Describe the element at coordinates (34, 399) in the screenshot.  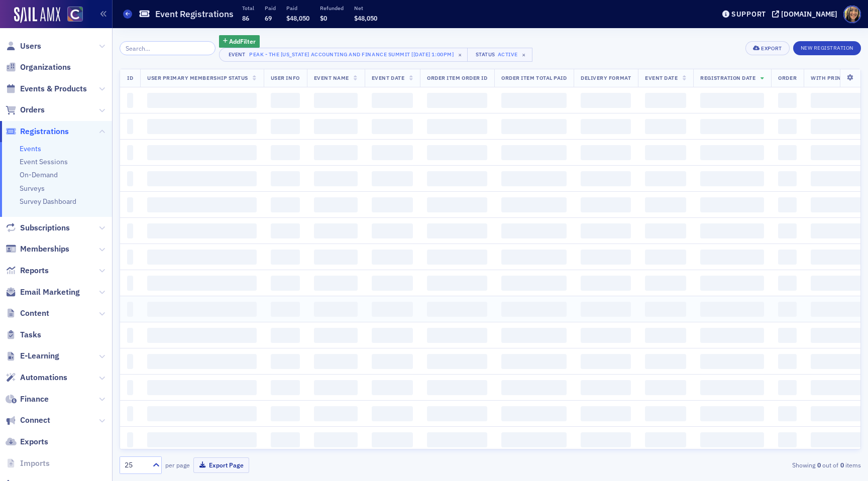
I see `span: Finance` at that location.